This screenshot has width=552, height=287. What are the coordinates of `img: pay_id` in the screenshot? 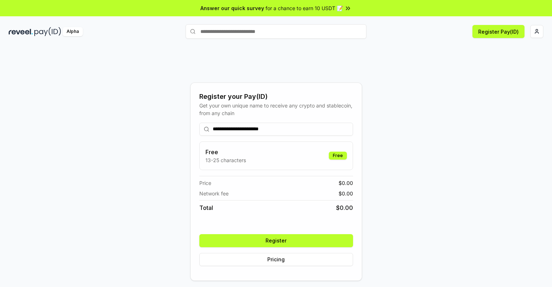 It's located at (48, 31).